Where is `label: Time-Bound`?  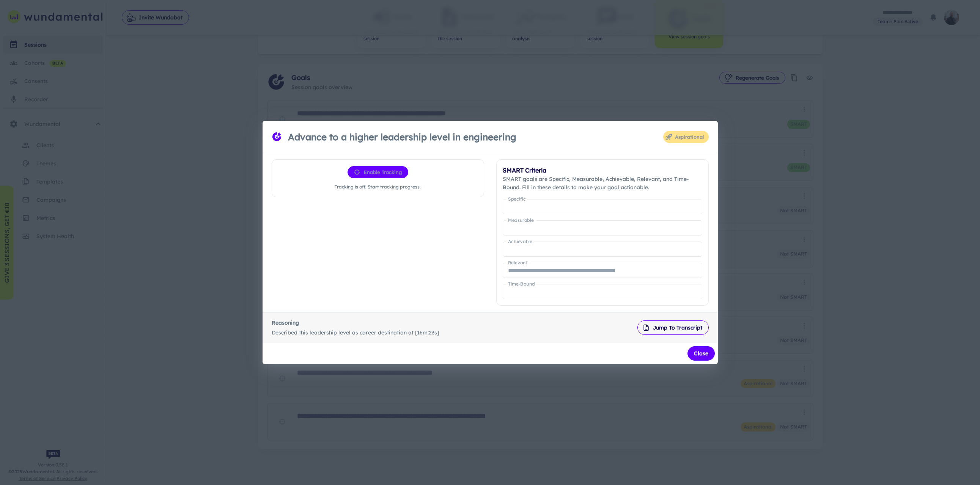 label: Time-Bound is located at coordinates (521, 284).